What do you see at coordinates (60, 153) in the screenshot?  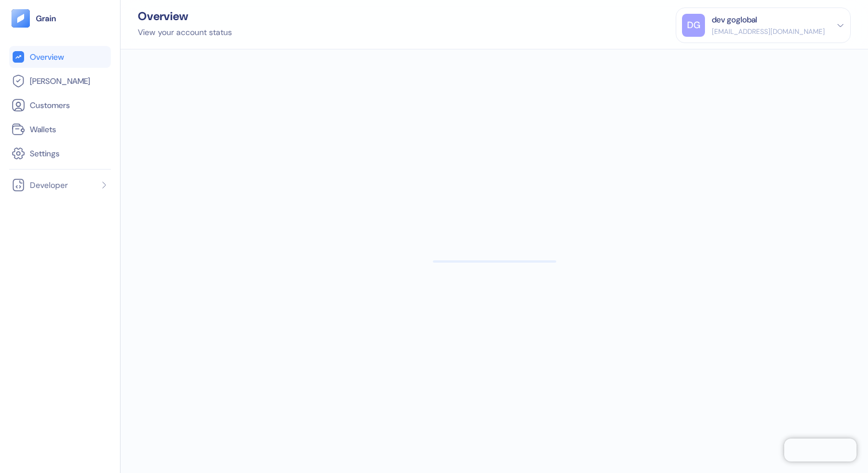 I see `a: Settings` at bounding box center [60, 153].